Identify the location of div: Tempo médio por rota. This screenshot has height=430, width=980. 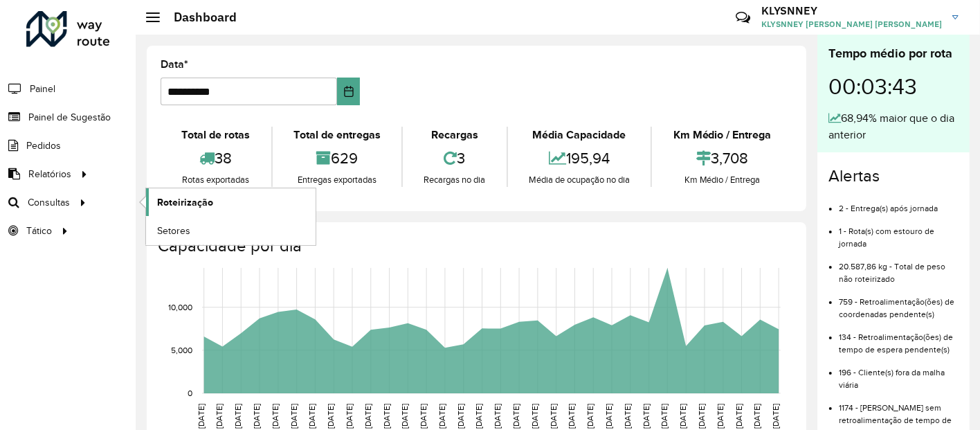
(894, 53).